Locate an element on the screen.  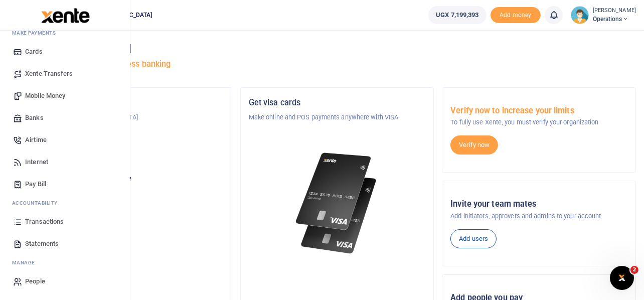
a: UGX 7,199,393 is located at coordinates (457, 15).